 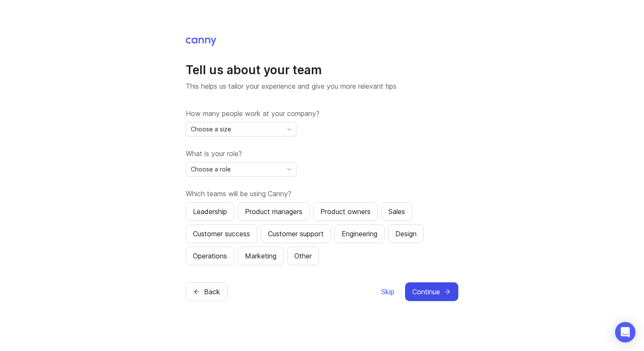 What do you see at coordinates (222, 234) in the screenshot?
I see `div: Customer success` at bounding box center [222, 234].